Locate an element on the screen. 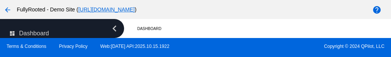 This screenshot has height=57, width=391. span: Copyright © 2024 QPilot, LLC is located at coordinates (293, 47).